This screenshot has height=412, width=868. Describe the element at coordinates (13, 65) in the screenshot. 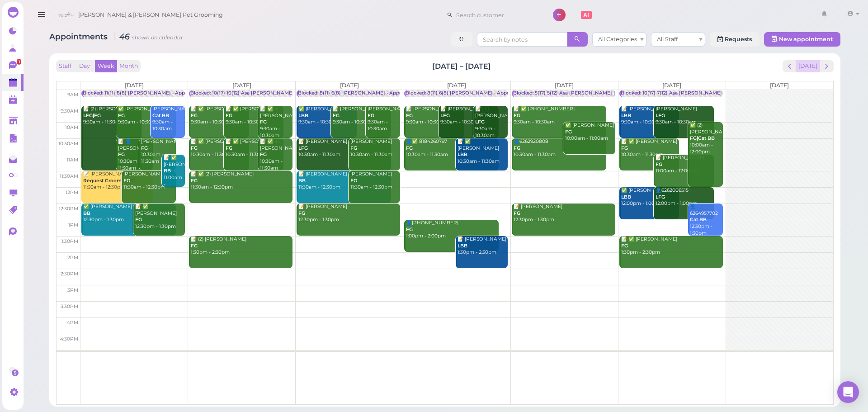

I see `a: 1` at that location.